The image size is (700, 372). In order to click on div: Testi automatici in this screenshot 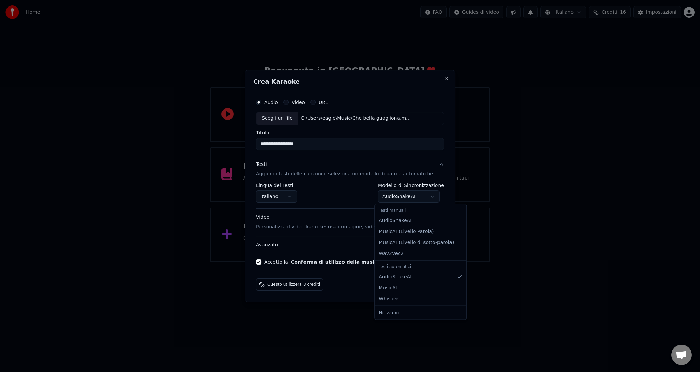, I will do `click(420, 267)`.